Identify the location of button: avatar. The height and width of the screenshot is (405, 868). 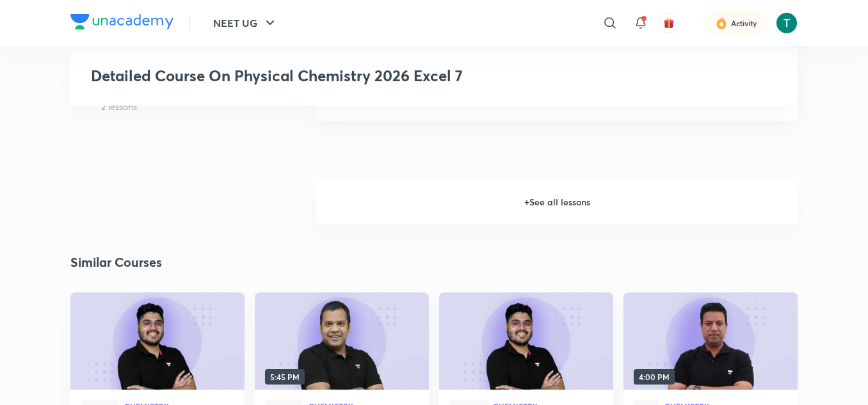
(669, 23).